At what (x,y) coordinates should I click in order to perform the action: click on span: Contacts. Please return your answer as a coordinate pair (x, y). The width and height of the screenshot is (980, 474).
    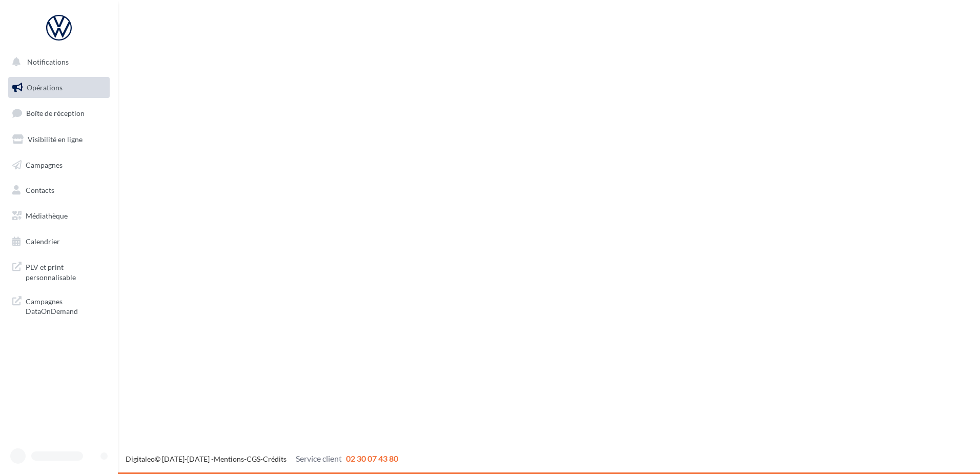
    Looking at the image, I should click on (40, 190).